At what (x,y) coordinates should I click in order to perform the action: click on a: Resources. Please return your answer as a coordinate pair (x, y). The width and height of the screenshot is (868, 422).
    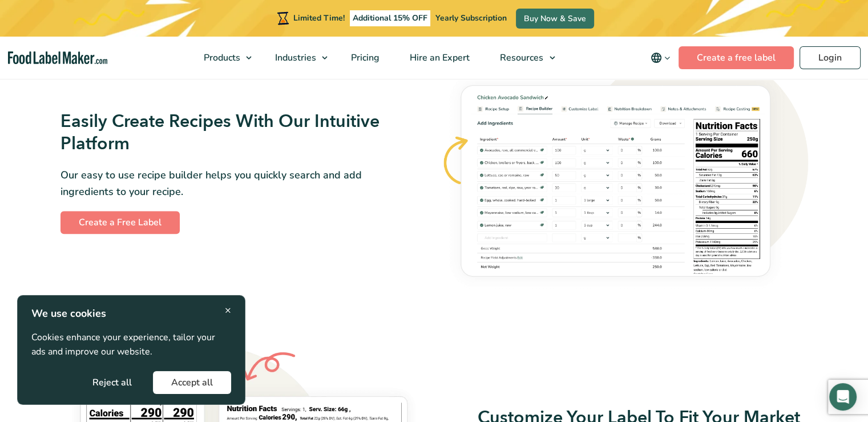
    Looking at the image, I should click on (523, 58).